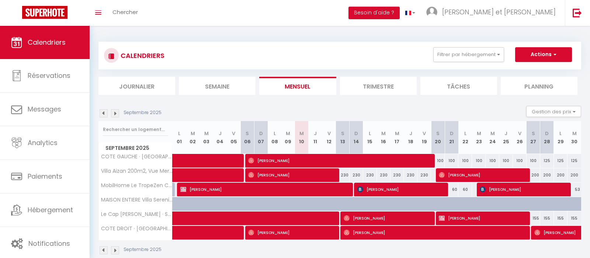 The height and width of the screenshot is (258, 590). What do you see at coordinates (220, 137) in the screenshot?
I see `th: 04` at bounding box center [220, 137].